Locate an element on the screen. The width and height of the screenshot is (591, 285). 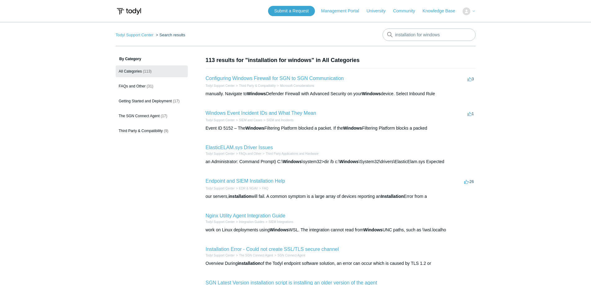
span: All Categories is located at coordinates (130, 71).